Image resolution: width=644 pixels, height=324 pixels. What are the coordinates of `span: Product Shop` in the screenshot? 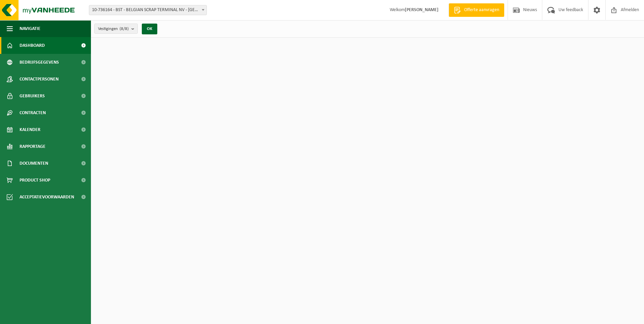 It's located at (35, 180).